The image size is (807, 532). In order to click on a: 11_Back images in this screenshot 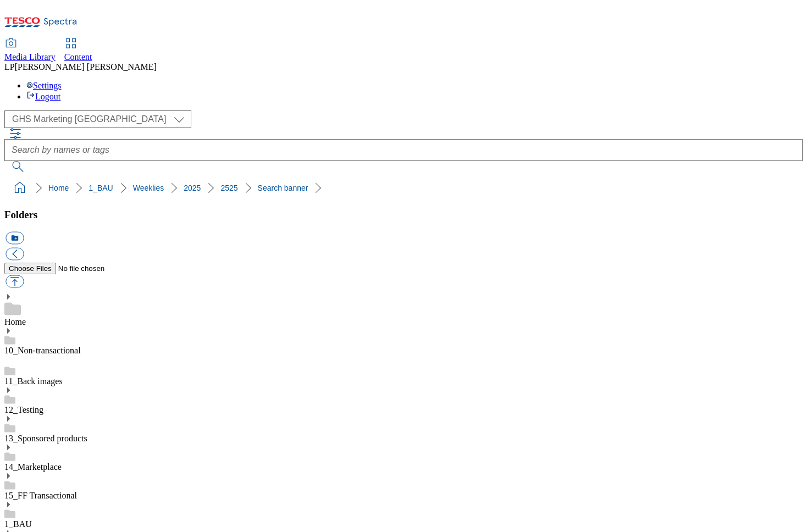, I will do `click(34, 381)`.